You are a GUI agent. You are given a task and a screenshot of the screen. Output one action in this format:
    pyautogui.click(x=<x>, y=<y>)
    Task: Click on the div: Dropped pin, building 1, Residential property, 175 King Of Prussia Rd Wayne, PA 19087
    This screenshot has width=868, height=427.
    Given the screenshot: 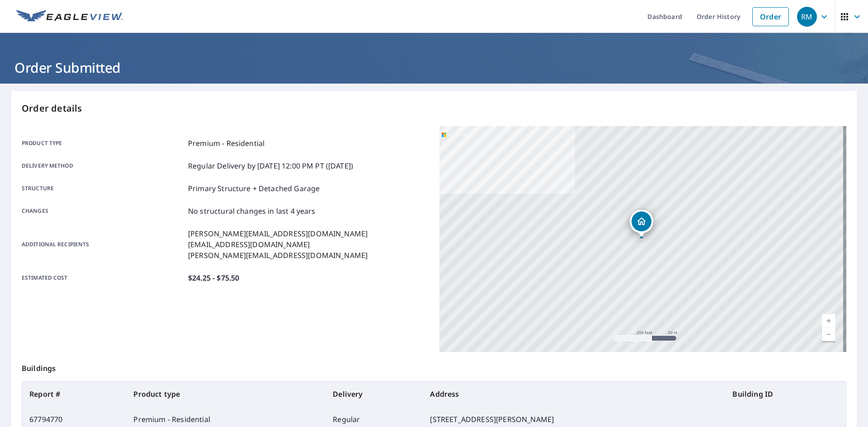 What is the action you would take?
    pyautogui.click(x=642, y=224)
    